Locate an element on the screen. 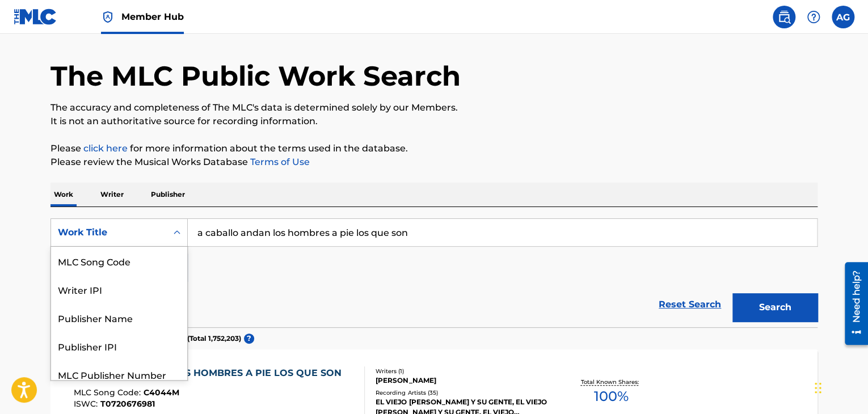  div: Arrastrar is located at coordinates (818, 388).